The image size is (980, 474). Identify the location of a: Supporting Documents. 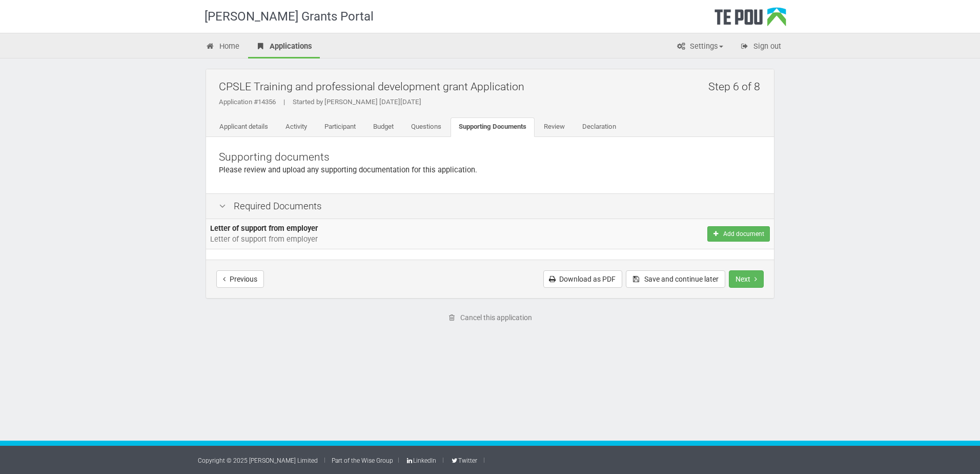
(492, 127).